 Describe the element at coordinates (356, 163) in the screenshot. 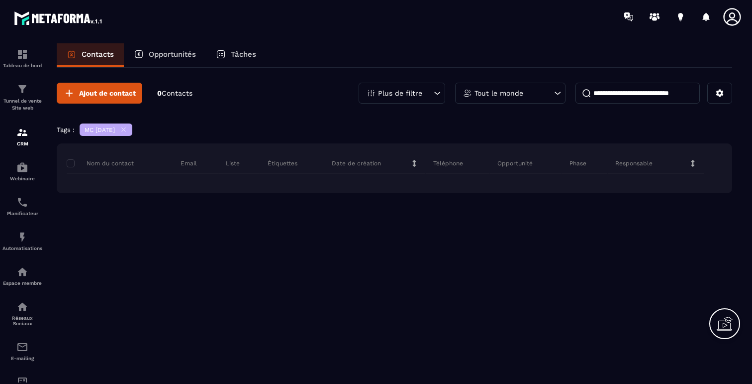

I see `p: Date de création` at that location.